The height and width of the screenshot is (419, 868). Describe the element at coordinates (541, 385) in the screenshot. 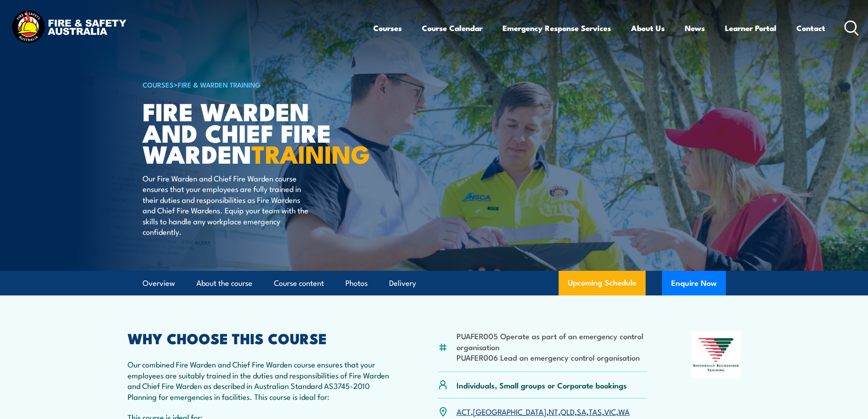

I see `p: Individuals, Small groups or Corporate bookings` at that location.